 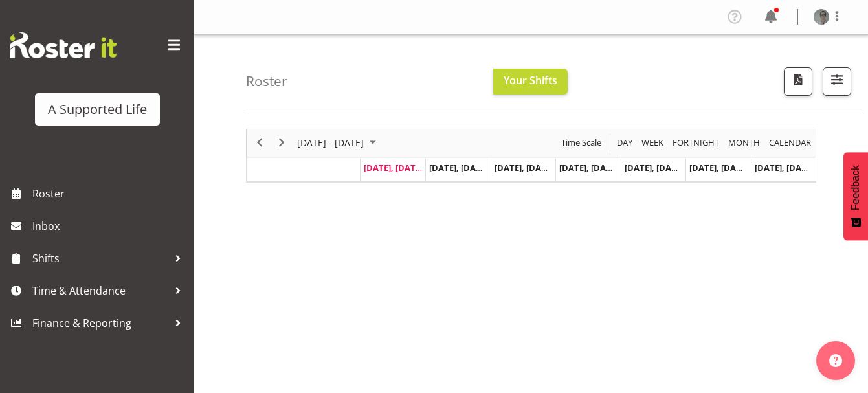 I want to click on button: Download a PDF of the roster according to the set date range., so click(x=798, y=82).